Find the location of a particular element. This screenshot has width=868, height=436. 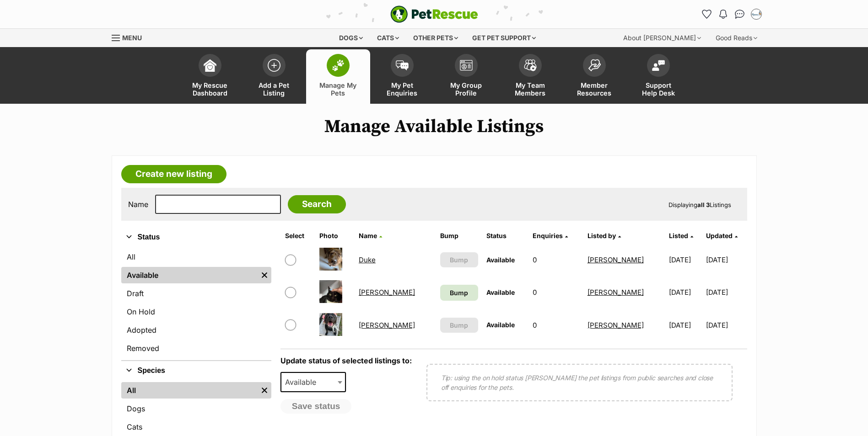

span: My Rescue Dashboard is located at coordinates (210, 89).